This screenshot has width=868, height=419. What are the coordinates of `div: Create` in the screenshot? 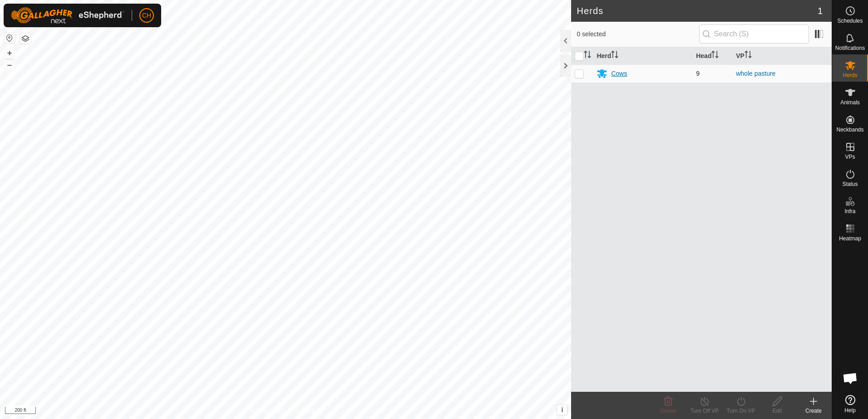 It's located at (814, 411).